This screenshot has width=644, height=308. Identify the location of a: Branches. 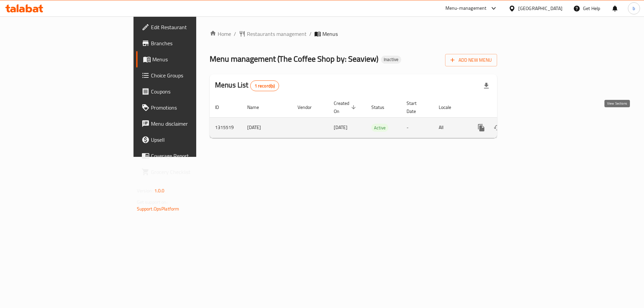
(189, 43).